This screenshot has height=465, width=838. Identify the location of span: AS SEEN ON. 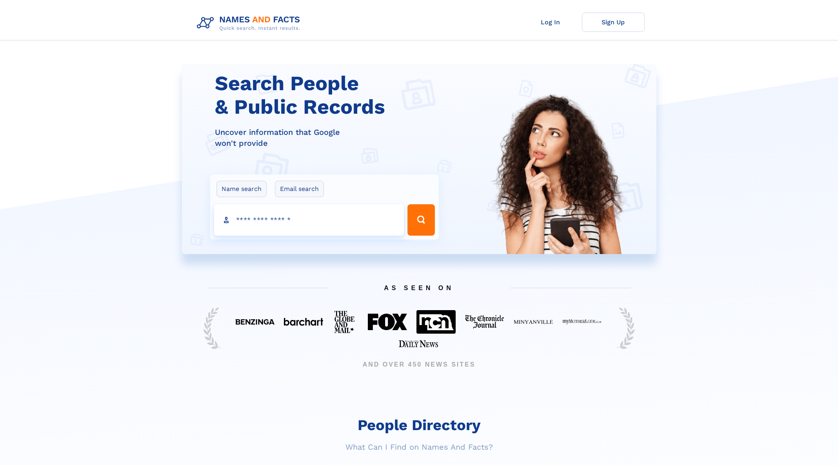
(419, 288).